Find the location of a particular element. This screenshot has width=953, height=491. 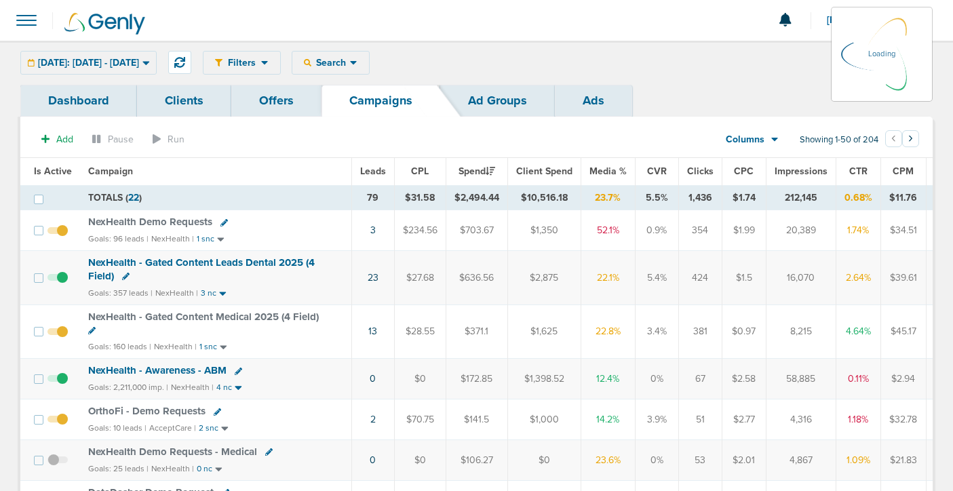

a: Campaigns is located at coordinates (381, 100).